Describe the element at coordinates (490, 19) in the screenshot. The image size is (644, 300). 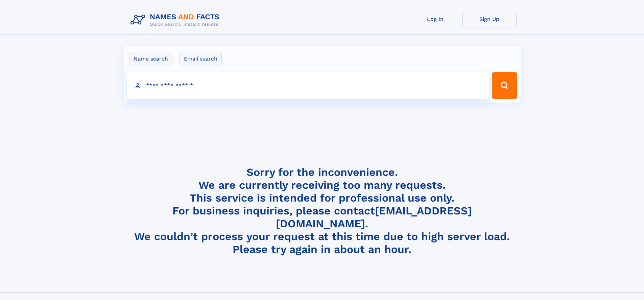
I see `a: Sign Up` at that location.